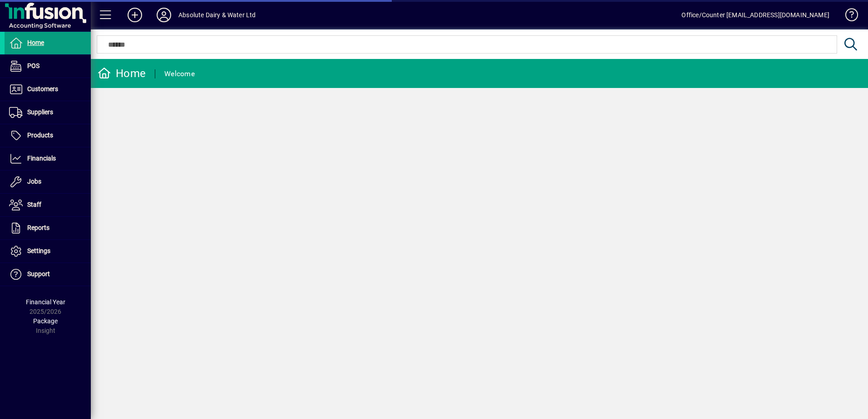 The height and width of the screenshot is (419, 868). I want to click on span: Products, so click(40, 135).